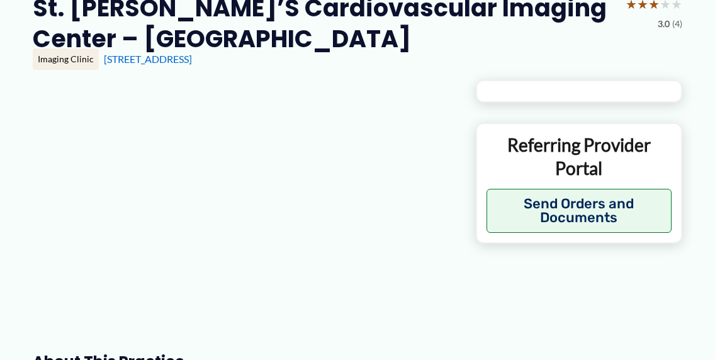 The height and width of the screenshot is (360, 715). What do you see at coordinates (678, 24) in the screenshot?
I see `span: (4)` at bounding box center [678, 24].